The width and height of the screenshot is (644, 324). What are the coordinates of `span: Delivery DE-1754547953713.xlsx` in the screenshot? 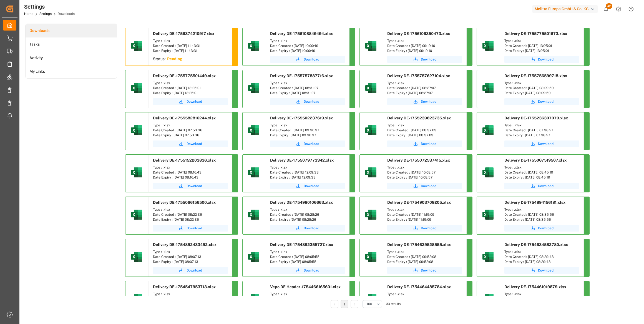 It's located at (184, 287).